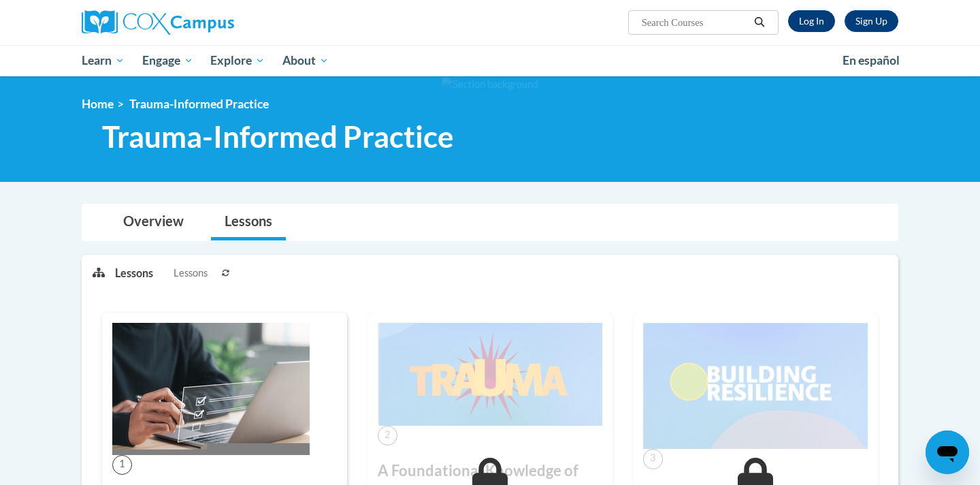  Describe the element at coordinates (653, 458) in the screenshot. I see `span: 3` at that location.